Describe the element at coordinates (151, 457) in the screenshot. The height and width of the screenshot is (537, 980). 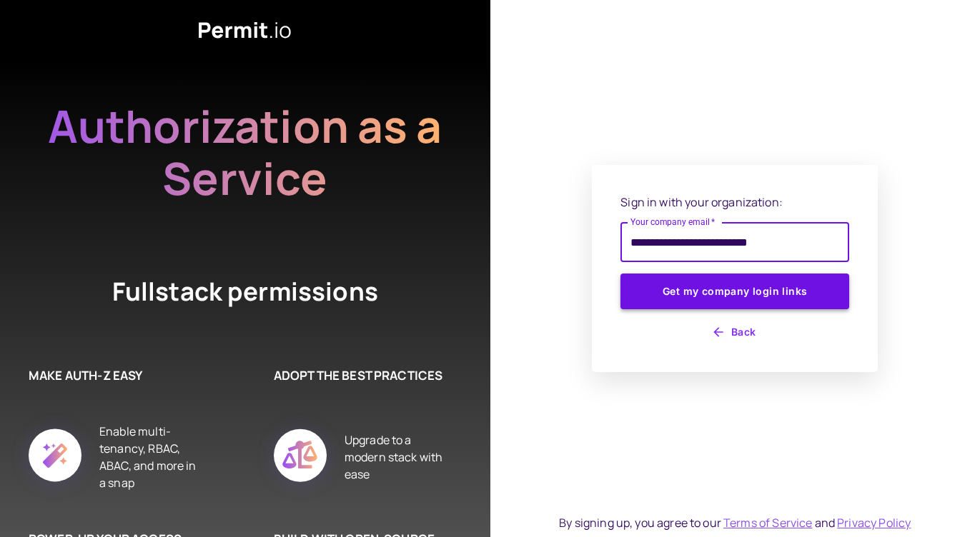
I see `div: Enable multi-tenancy, RBAC, ABAC, and more in a snap` at that location.